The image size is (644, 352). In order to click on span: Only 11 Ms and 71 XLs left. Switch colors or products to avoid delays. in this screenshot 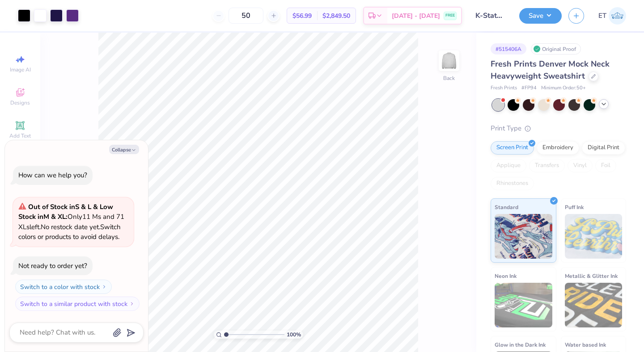, I will do `click(71, 222)`.